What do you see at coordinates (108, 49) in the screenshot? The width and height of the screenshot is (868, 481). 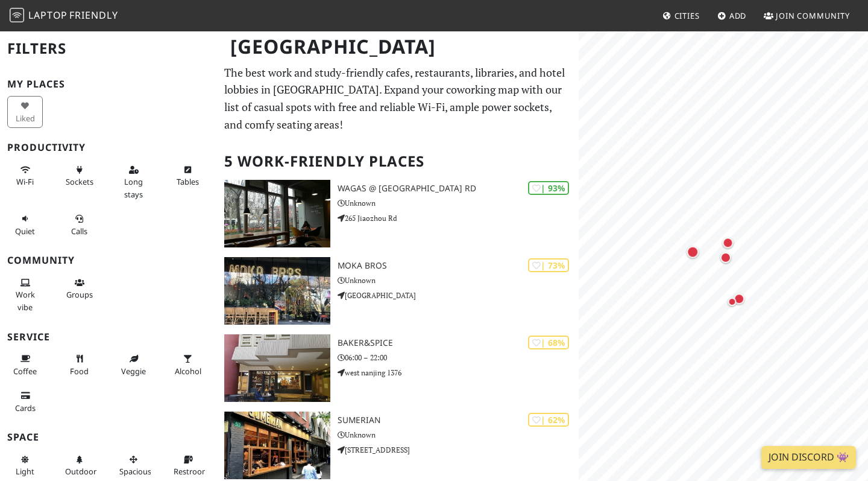 I see `h2: Filters` at bounding box center [108, 49].